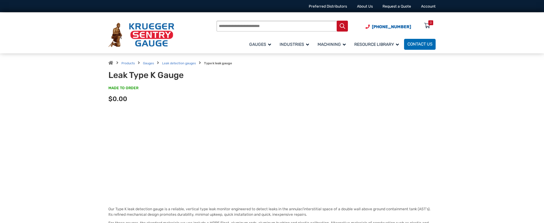 This screenshot has height=223, width=544. What do you see at coordinates (272, 212) in the screenshot?
I see `p: Our Type K leak detection gauge is a reliable, vertical type leak monitor engineered to detect le...` at bounding box center [272, 212].